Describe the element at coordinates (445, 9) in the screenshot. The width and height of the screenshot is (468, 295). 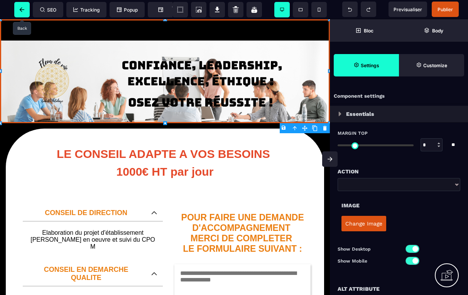
I see `span: Publier` at that location.